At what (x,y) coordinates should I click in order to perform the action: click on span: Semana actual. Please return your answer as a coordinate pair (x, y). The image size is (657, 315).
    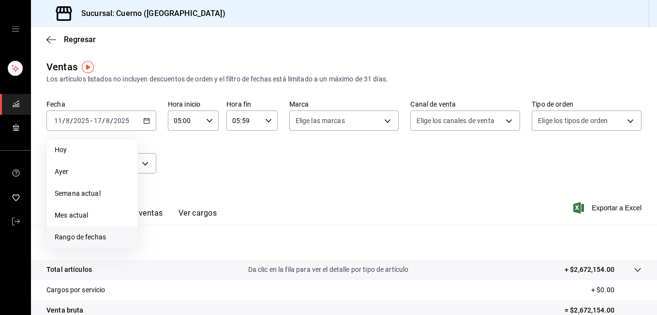
    Looking at the image, I should click on (92, 193).